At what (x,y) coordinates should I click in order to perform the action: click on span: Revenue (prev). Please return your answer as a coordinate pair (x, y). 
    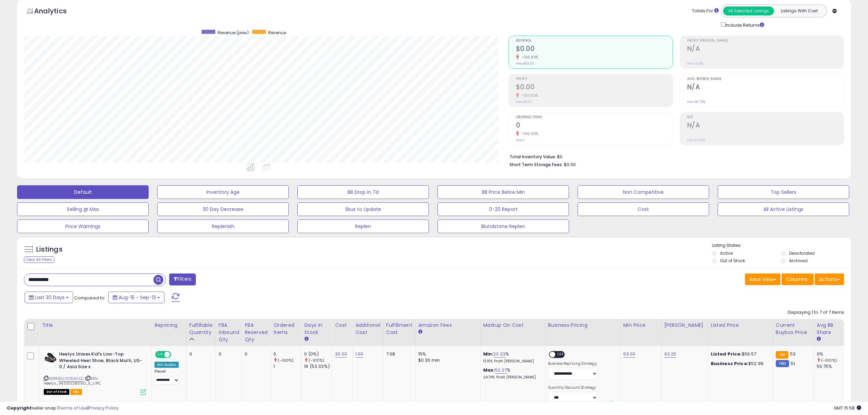
    Looking at the image, I should click on (233, 32).